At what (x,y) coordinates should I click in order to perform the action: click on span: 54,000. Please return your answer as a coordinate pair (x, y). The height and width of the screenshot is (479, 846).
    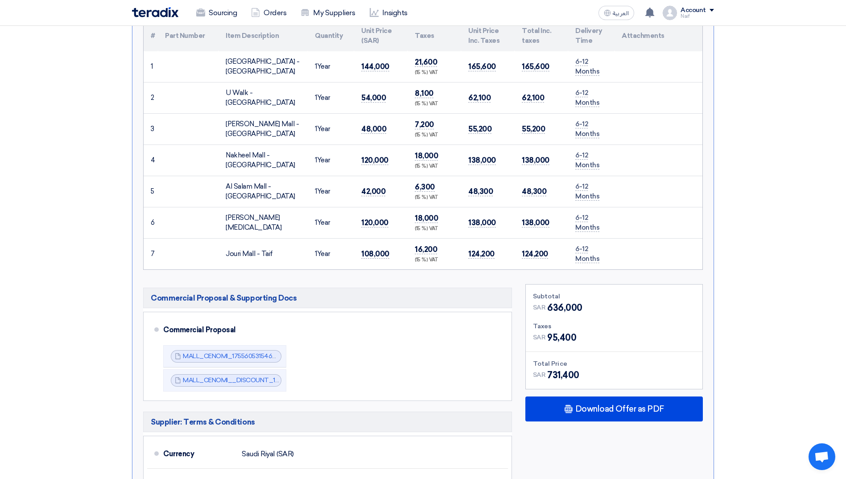
    Looking at the image, I should click on (373, 98).